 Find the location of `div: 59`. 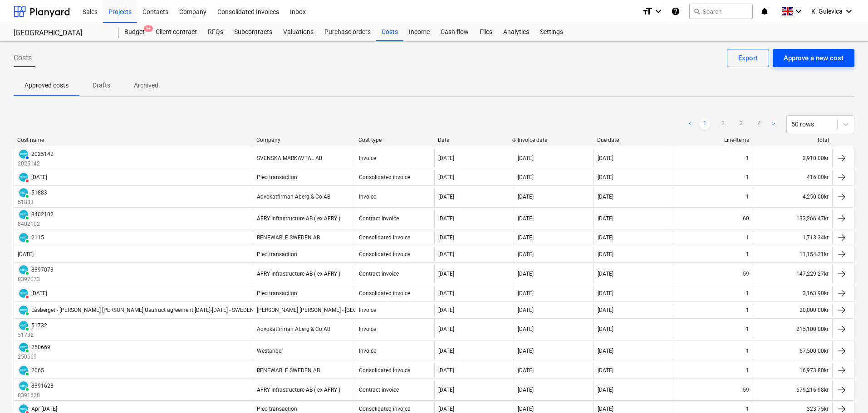

div: 59 is located at coordinates (746, 391).